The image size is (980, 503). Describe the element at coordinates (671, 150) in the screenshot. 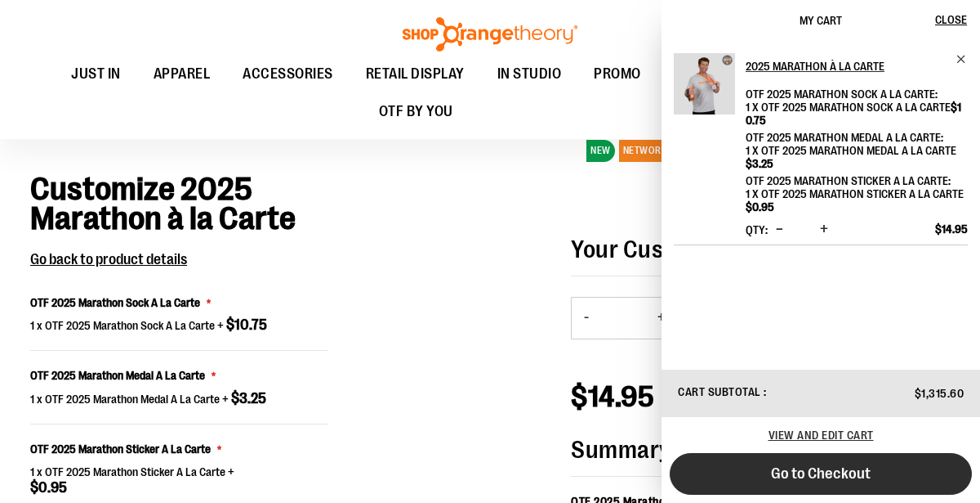

I see `span: NETWORK EXCLUSIVE` at that location.